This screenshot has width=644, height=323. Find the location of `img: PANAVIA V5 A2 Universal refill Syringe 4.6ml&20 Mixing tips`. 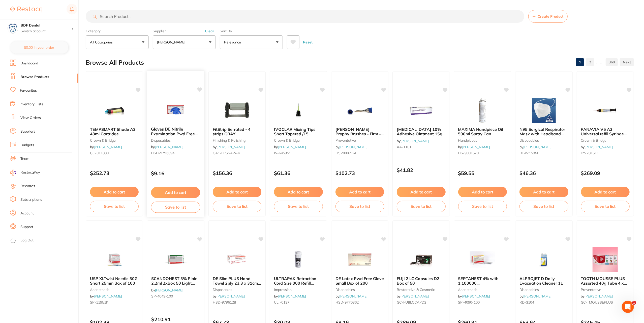

img: PANAVIA V5 A2 Universal refill Syringe 4.6ml&20 Mixing tips is located at coordinates (605, 110).